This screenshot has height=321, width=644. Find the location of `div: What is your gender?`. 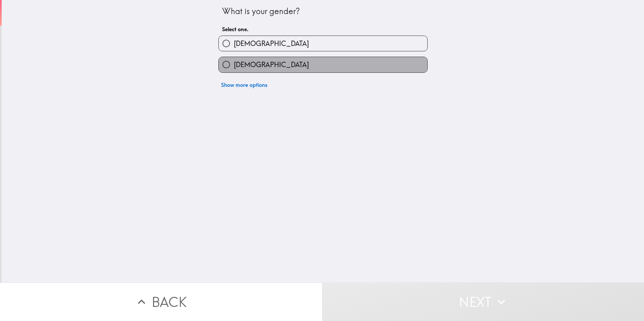

div: What is your gender? is located at coordinates (323, 11).